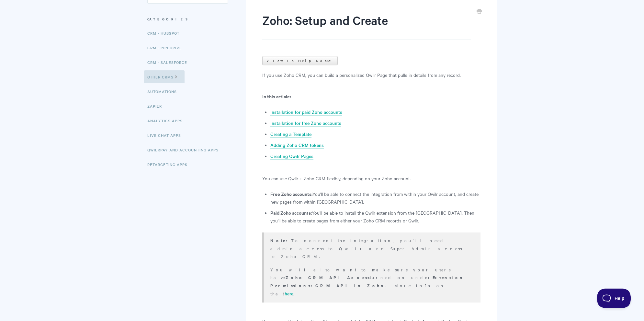  I want to click on a: CRM - HubSpot, so click(166, 33).